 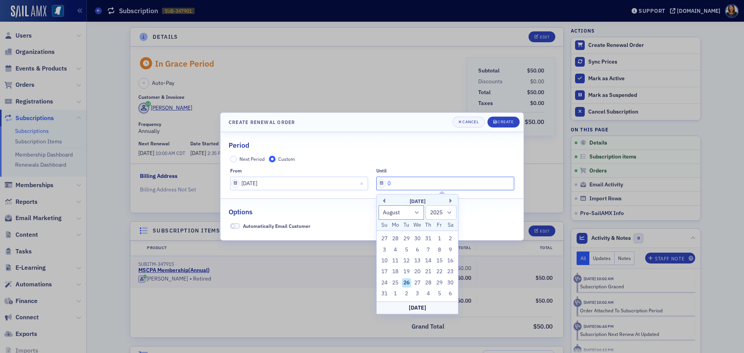 What do you see at coordinates (439, 283) in the screenshot?
I see `div: Choose Friday, August 29th, 2025` at bounding box center [439, 283].